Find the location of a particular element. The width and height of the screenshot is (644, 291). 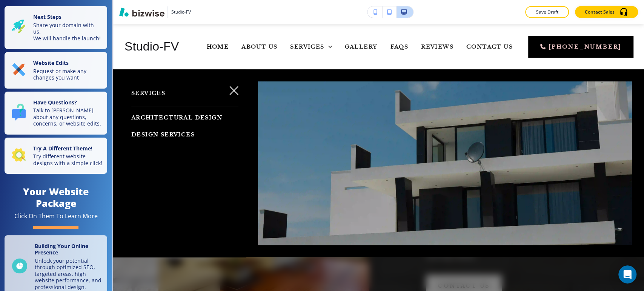

span: Reviews is located at coordinates (437, 47).